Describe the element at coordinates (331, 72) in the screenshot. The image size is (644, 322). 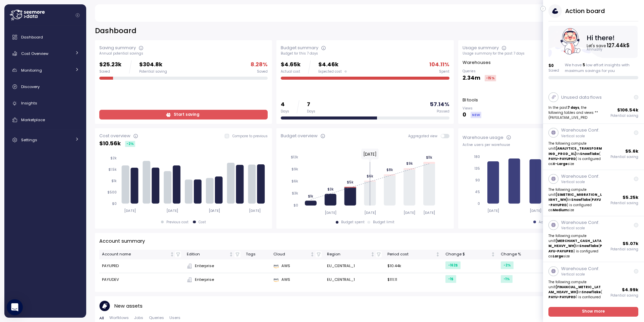
I see `span: Expected cost` at that location.